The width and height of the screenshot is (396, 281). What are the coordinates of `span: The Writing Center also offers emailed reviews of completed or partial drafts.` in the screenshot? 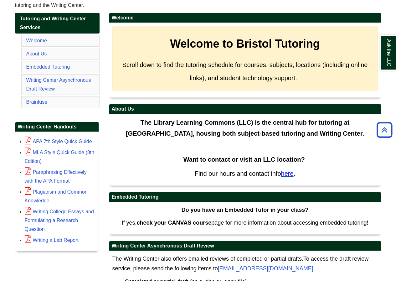 It's located at (208, 259).